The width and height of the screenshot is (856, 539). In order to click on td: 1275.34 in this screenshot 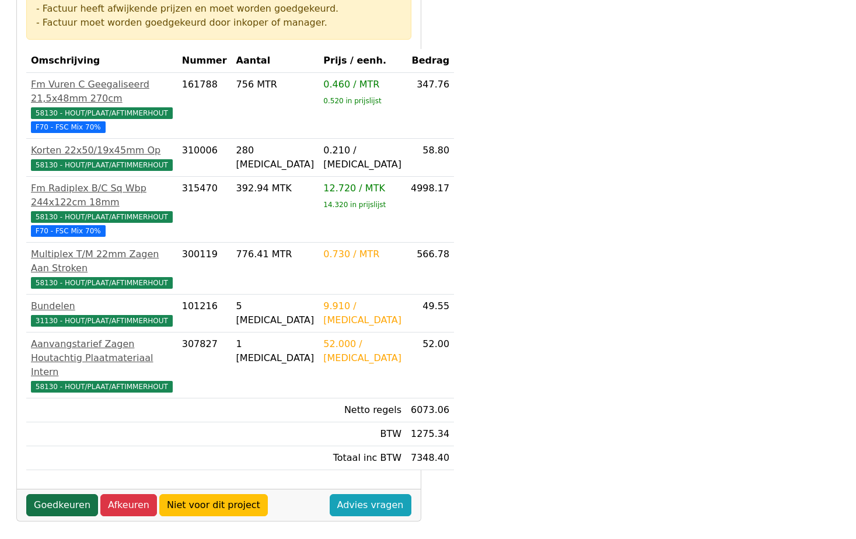, I will do `click(430, 434)`.